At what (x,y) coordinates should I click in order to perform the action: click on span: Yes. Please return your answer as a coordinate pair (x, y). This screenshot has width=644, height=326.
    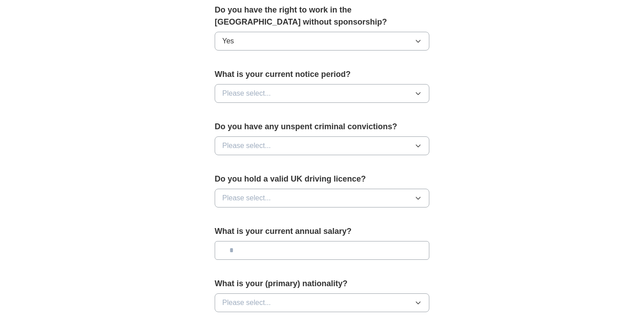
    Looking at the image, I should click on (228, 41).